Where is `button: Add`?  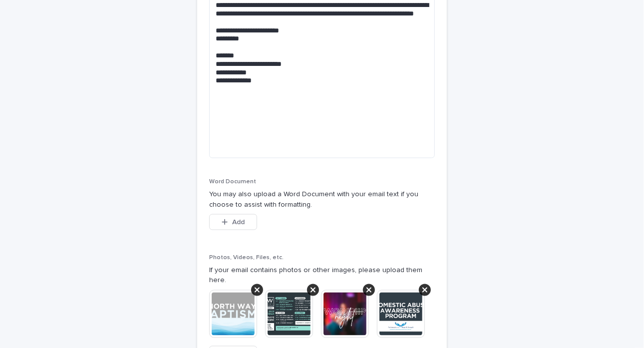 button: Add is located at coordinates (233, 222).